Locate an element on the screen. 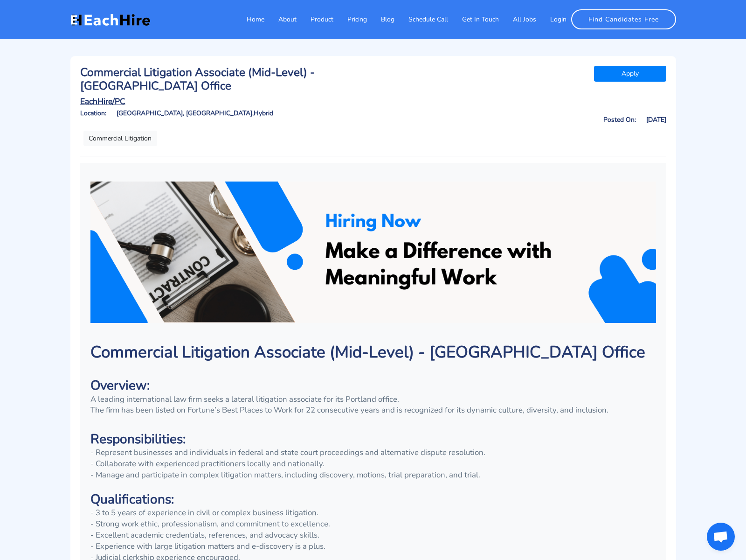 This screenshot has height=560, width=746. h2: Responsibilities: is located at coordinates (373, 440).